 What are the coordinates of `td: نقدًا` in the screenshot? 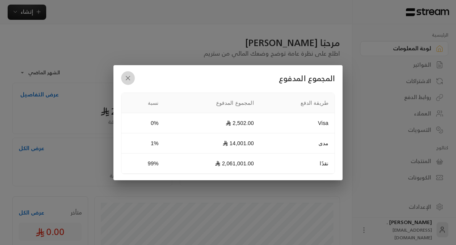 It's located at (297, 164).